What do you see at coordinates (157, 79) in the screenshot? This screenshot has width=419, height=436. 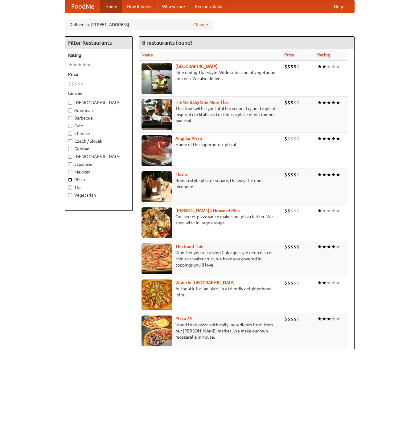 I see `img: satay.jpg` at bounding box center [157, 79].